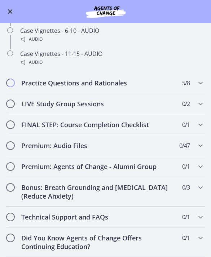  What do you see at coordinates (98, 112) in the screenshot?
I see `div: Playbar` at bounding box center [98, 112].